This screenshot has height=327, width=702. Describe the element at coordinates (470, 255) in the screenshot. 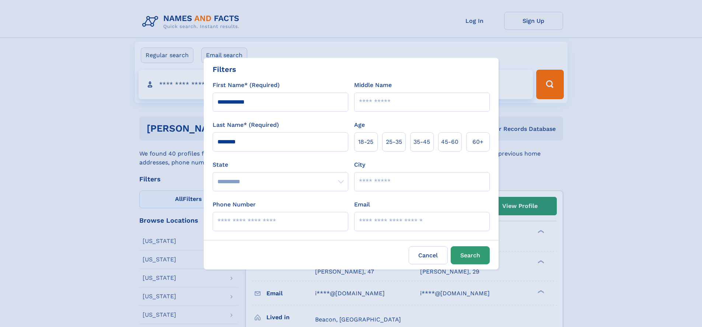

I see `button: Search` at that location.